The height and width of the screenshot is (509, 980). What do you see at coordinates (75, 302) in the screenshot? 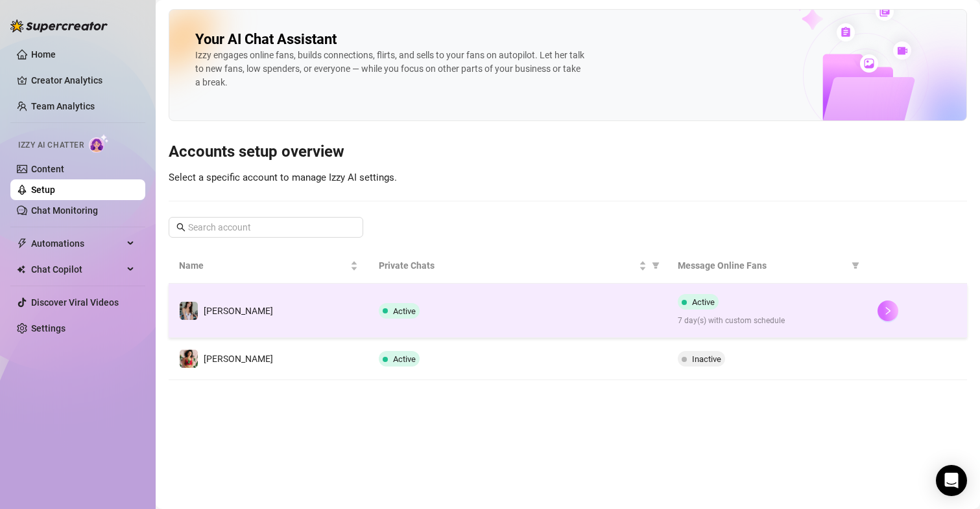
I see `a: Discover Viral Videos` at bounding box center [75, 302].